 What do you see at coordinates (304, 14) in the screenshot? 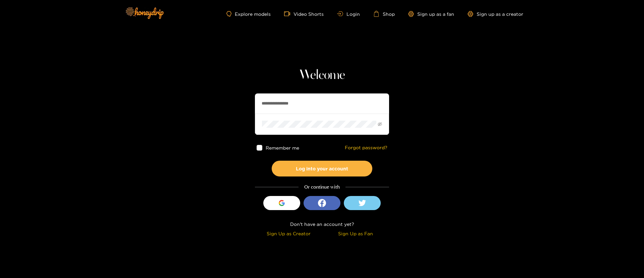
I see `a: Video Shorts` at bounding box center [304, 14].